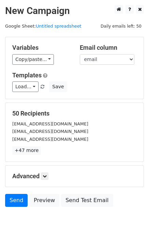 The image size is (149, 244). Describe the element at coordinates (58, 26) in the screenshot. I see `a: Untitled spreadsheet` at that location.